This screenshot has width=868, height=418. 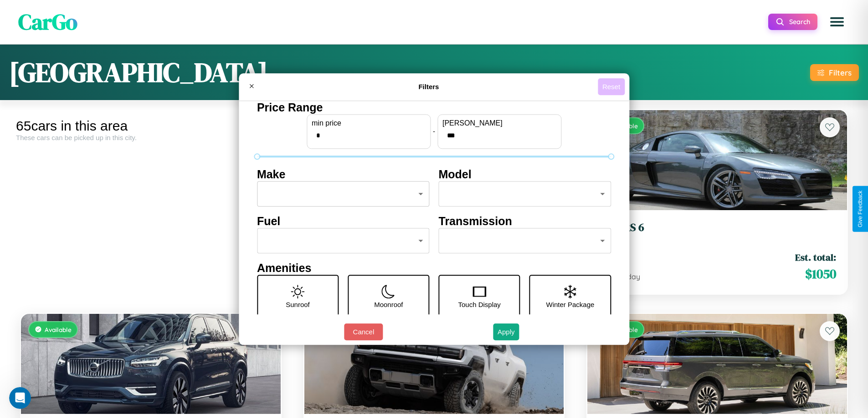 I want to click on button: Cancel, so click(x=363, y=332).